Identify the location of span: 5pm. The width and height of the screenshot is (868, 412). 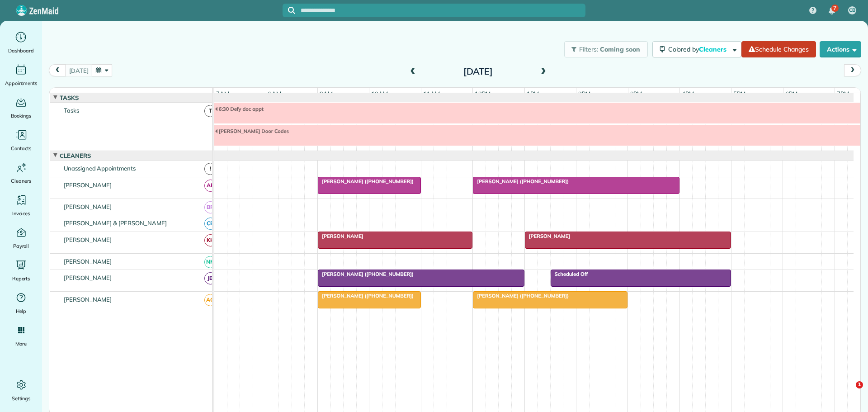
(739, 94).